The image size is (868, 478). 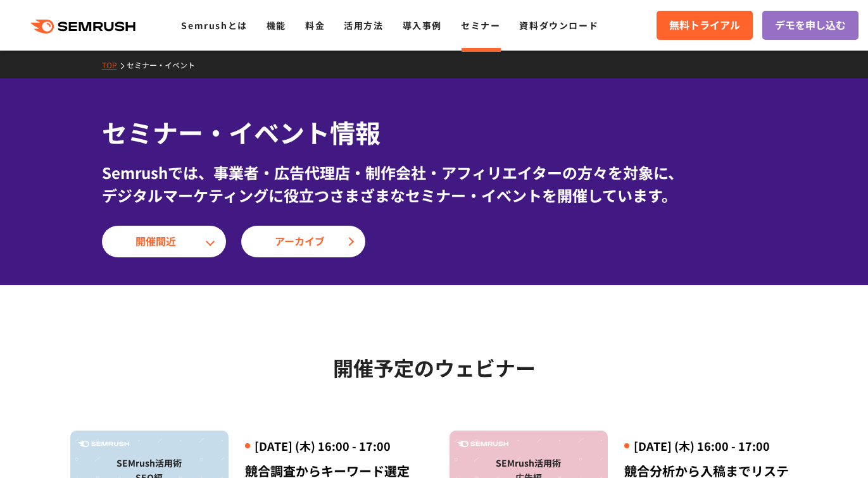 What do you see at coordinates (434, 368) in the screenshot?
I see `h2: 開催予定のウェビナー` at bounding box center [434, 368].